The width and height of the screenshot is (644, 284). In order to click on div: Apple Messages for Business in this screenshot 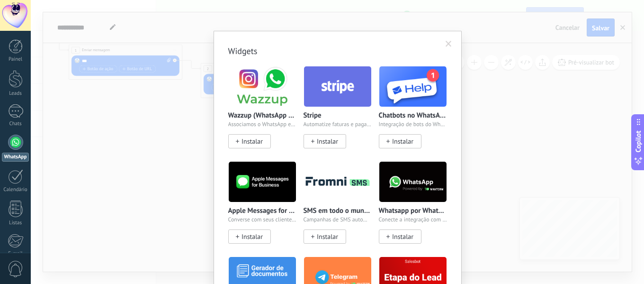, I will do `click(266, 209)`.